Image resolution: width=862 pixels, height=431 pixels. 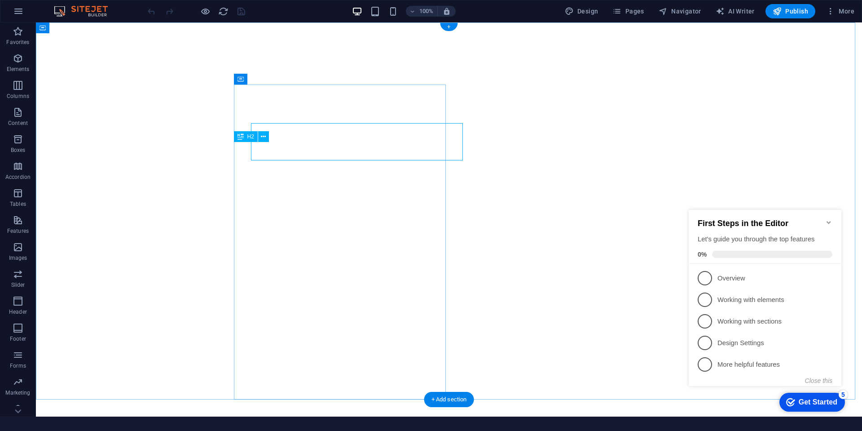 What do you see at coordinates (735, 11) in the screenshot?
I see `button: AI Writer` at bounding box center [735, 11].